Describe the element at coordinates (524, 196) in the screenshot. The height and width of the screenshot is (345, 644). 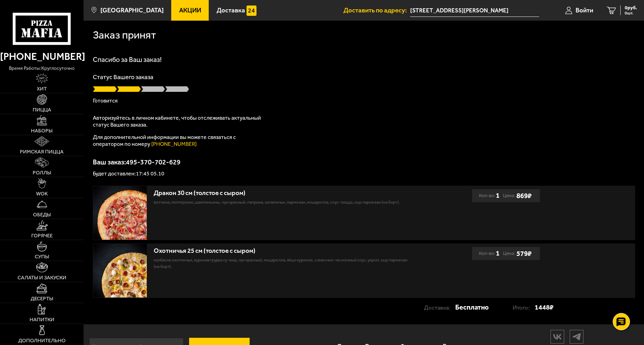
I see `b: 869 ₽` at that location.